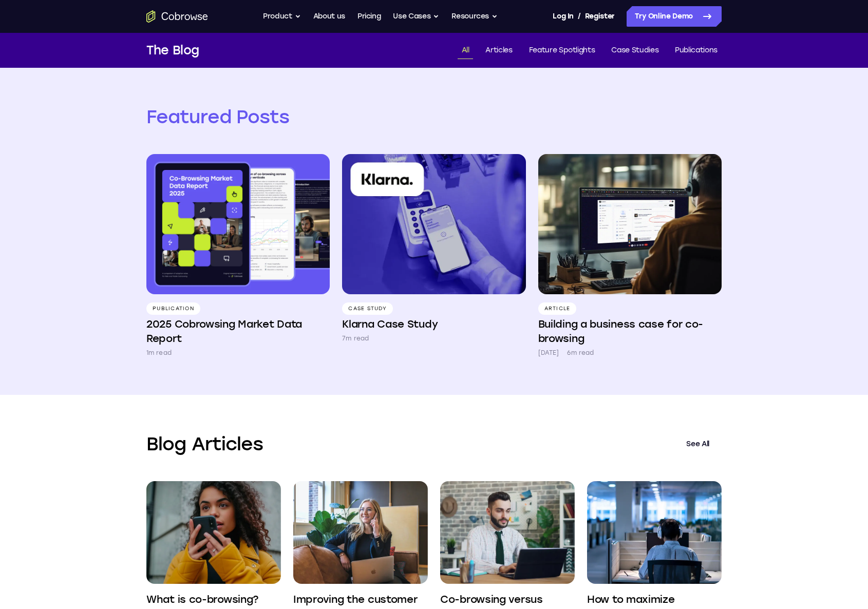 The height and width of the screenshot is (609, 868). I want to click on p: Article, so click(557, 309).